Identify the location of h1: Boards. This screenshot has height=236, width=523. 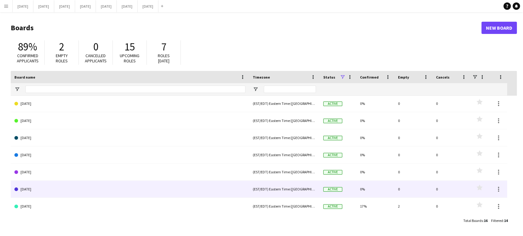
(246, 28).